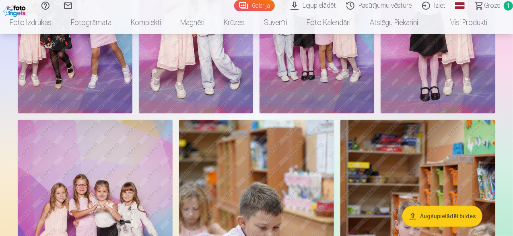 The height and width of the screenshot is (236, 513). I want to click on a: Visi produkti, so click(463, 23).